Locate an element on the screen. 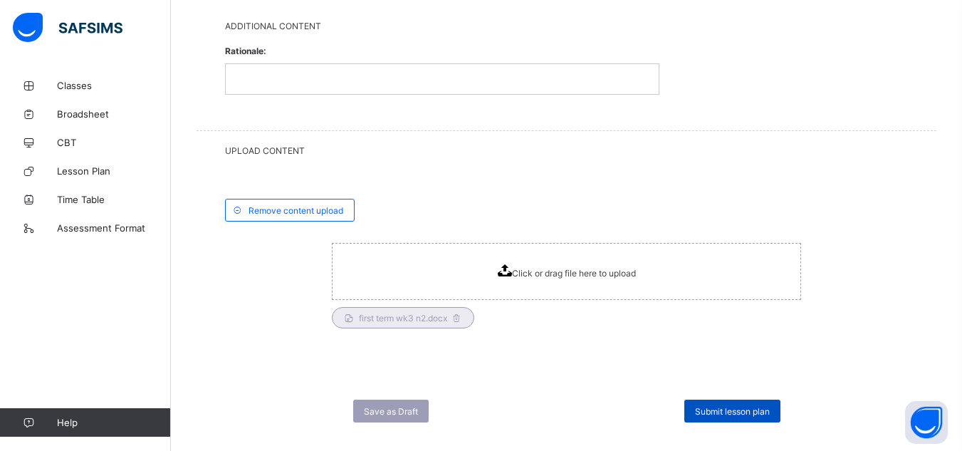 Image resolution: width=962 pixels, height=451 pixels. span: Assessment Format is located at coordinates (114, 228).